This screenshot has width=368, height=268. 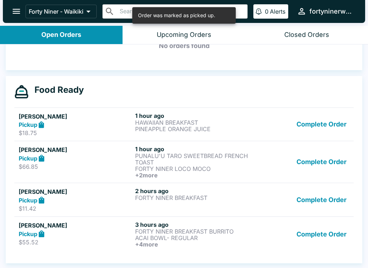 I want to click on h6: + 4 more, so click(x=192, y=245).